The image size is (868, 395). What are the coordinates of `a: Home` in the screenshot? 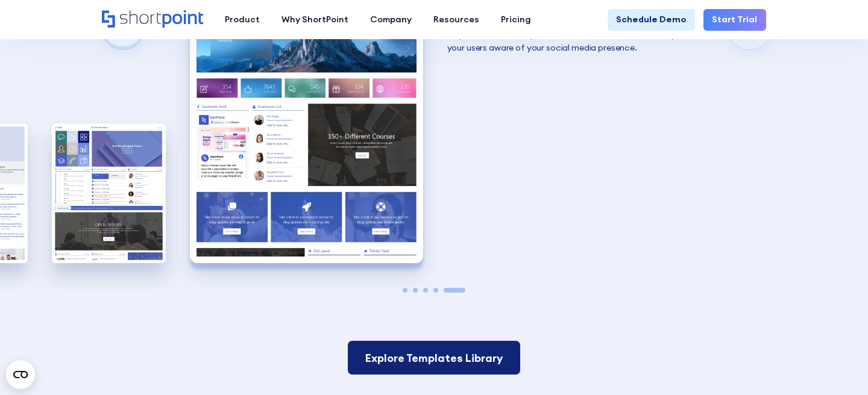 It's located at (152, 19).